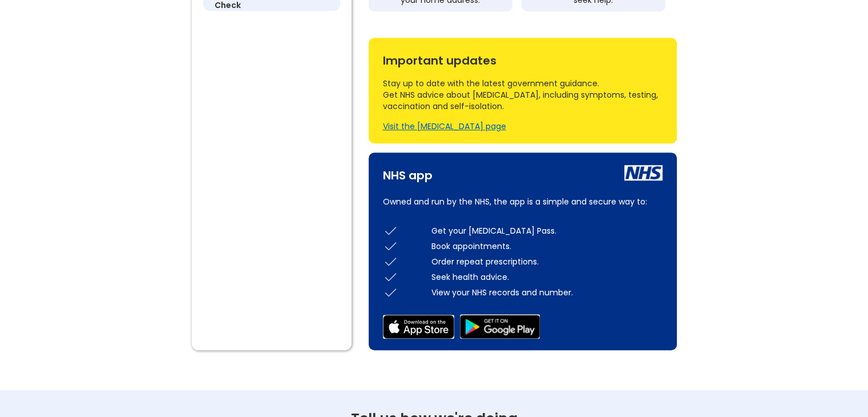 The height and width of the screenshot is (417, 868). What do you see at coordinates (547, 277) in the screenshot?
I see `div: Seek health advice.` at bounding box center [547, 277].